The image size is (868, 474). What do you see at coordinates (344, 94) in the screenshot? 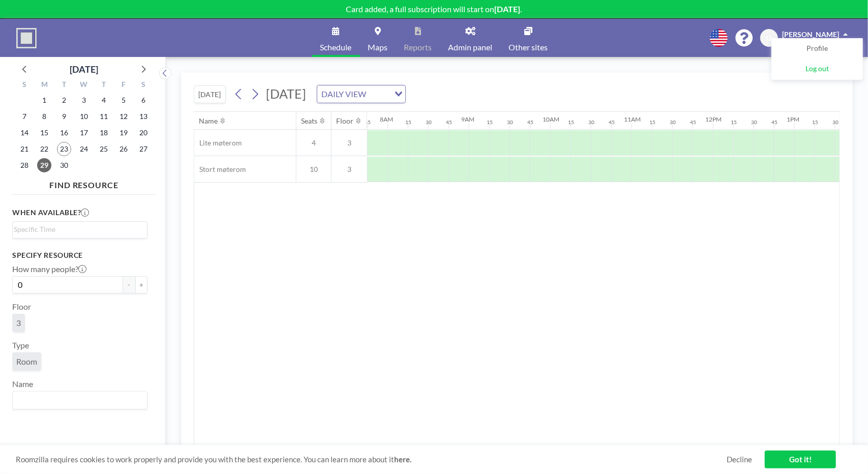
I see `span: DAILY VIEW` at bounding box center [344, 94].